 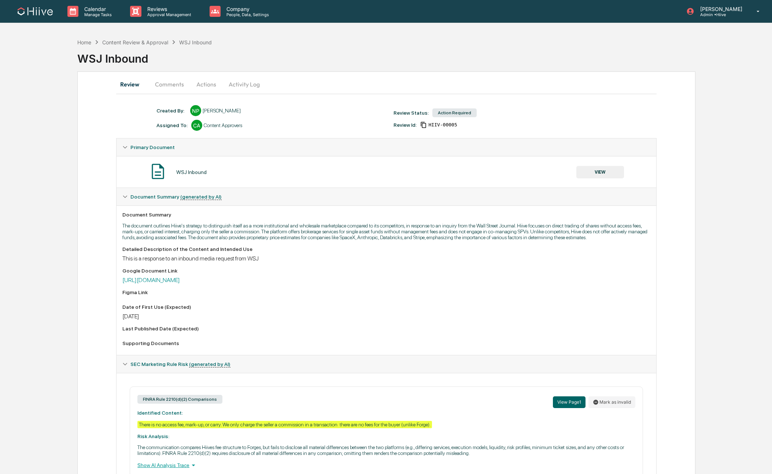 What do you see at coordinates (35, 11) in the screenshot?
I see `img: logo` at bounding box center [35, 11].